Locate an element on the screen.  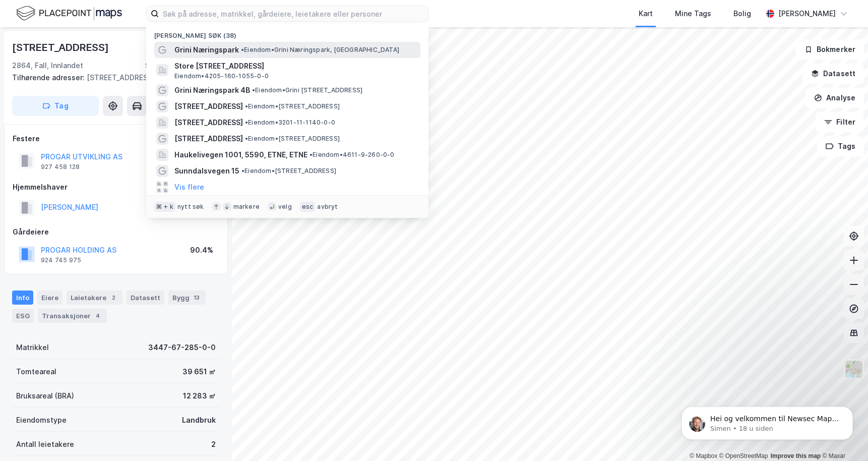
div: 4 is located at coordinates (98, 315).